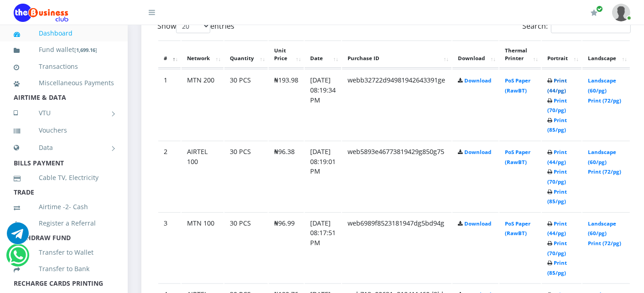 Image resolution: width=644 pixels, height=293 pixels. I want to click on a: Data, so click(64, 148).